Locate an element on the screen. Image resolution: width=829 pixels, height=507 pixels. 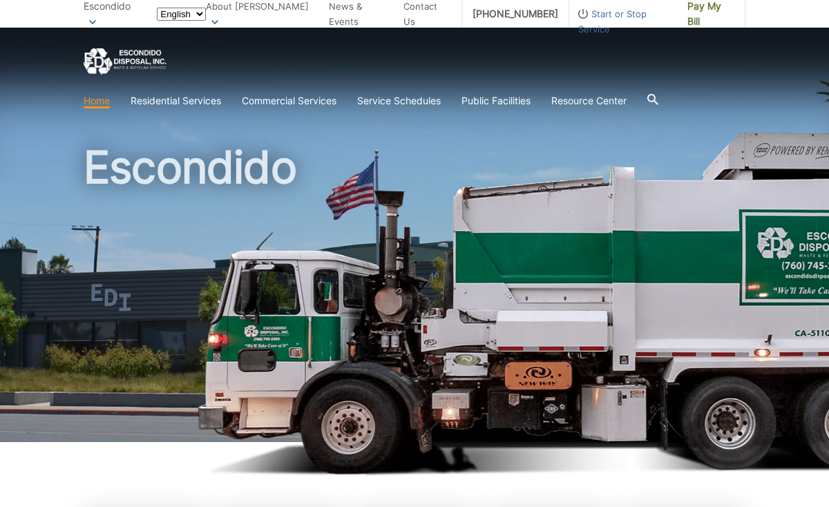
a: Home is located at coordinates (97, 101).